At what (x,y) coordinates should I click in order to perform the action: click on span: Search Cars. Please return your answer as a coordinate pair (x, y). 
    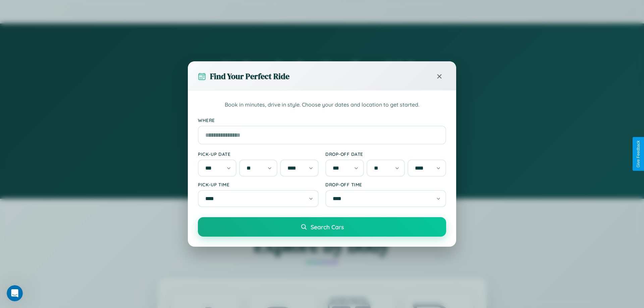
    Looking at the image, I should click on (327, 227).